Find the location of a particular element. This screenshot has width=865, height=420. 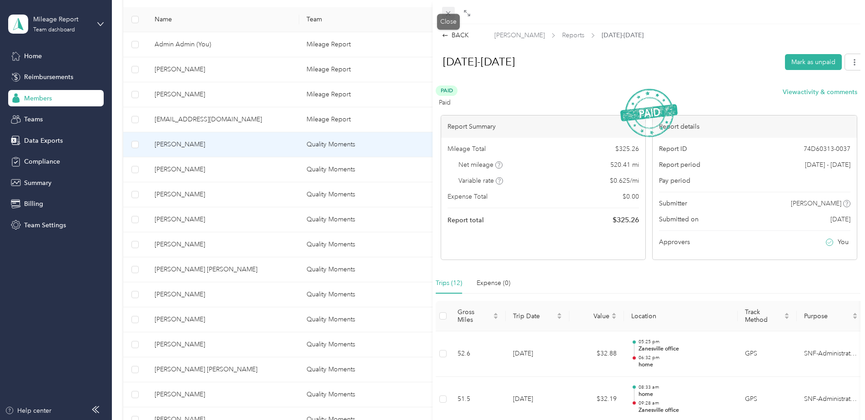

p: 06:32 pm is located at coordinates (684, 358).